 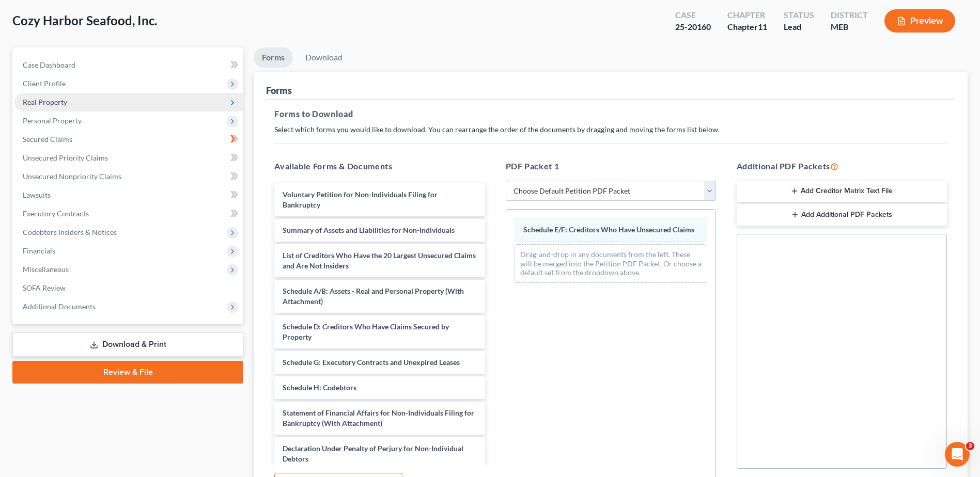 What do you see at coordinates (379, 166) in the screenshot?
I see `h5: Available Forms & Documents` at bounding box center [379, 166].